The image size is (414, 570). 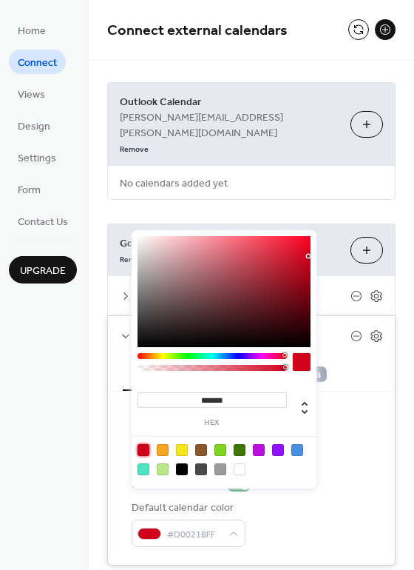 I want to click on div: #9013FE, so click(x=278, y=450).